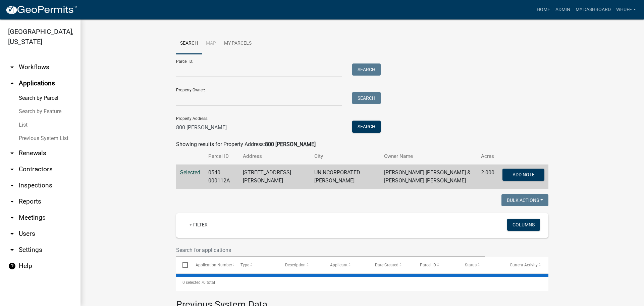 This screenshot has width=644, height=306. I want to click on span: Add Note, so click(523, 174).